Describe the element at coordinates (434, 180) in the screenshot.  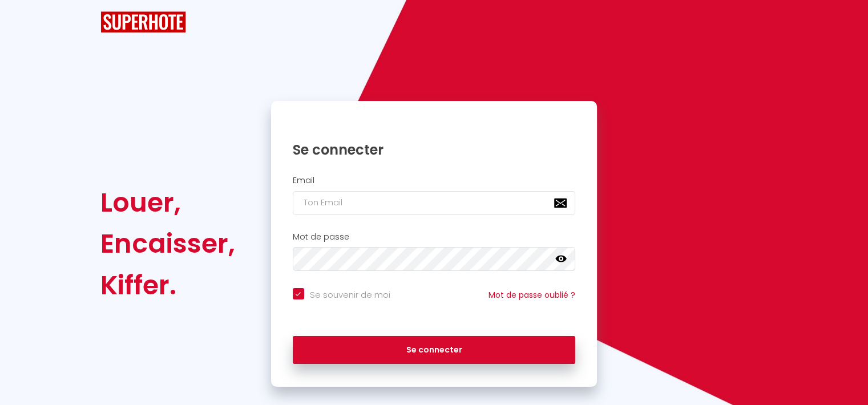
I see `h2: Email` at that location.